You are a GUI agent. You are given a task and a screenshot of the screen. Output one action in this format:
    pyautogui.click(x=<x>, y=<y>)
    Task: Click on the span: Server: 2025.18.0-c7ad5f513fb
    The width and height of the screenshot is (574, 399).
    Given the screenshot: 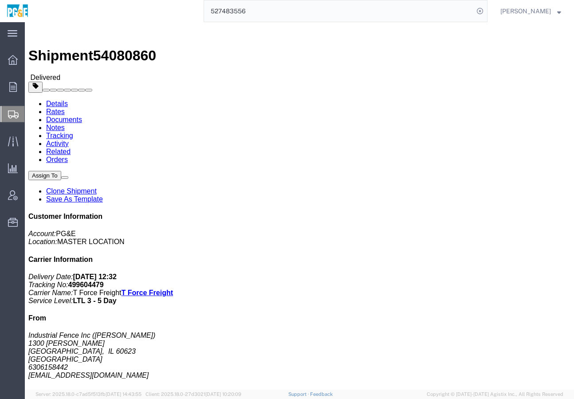 What is the action you would take?
    pyautogui.click(x=88, y=394)
    